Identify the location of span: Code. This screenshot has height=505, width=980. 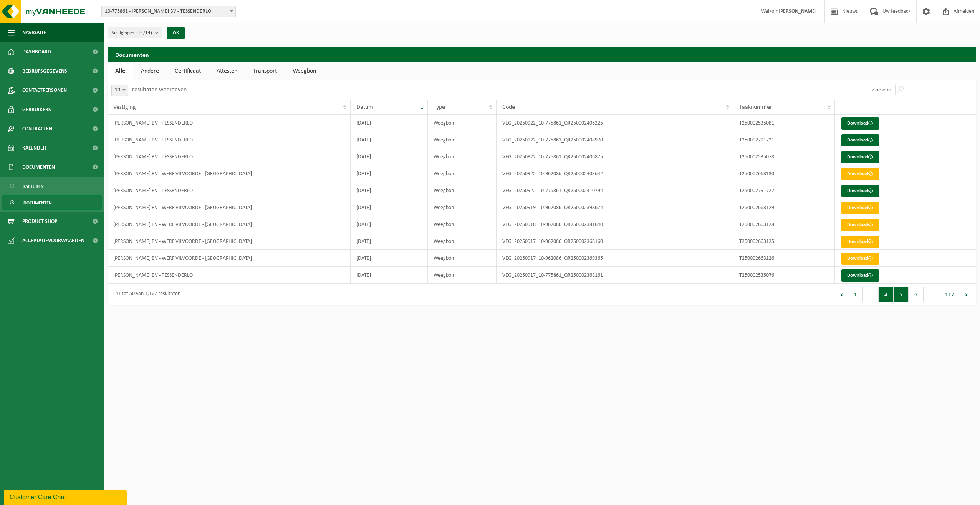
(509, 107).